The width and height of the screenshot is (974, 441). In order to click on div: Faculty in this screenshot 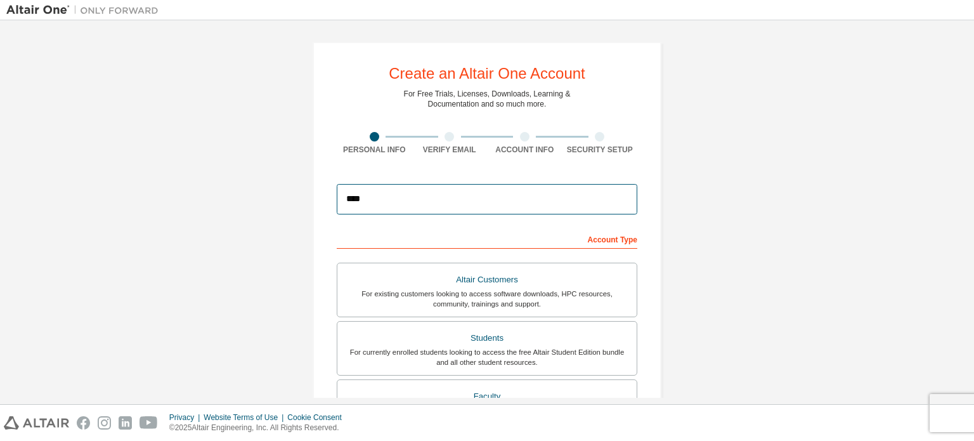, I will do `click(487, 396)`.